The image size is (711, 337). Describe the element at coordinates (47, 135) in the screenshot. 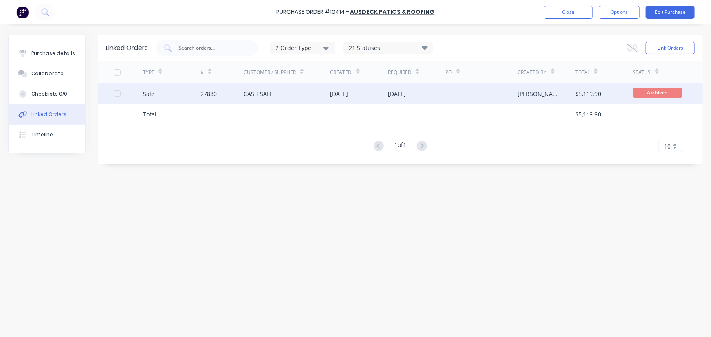

I see `button: Timeline` at that location.